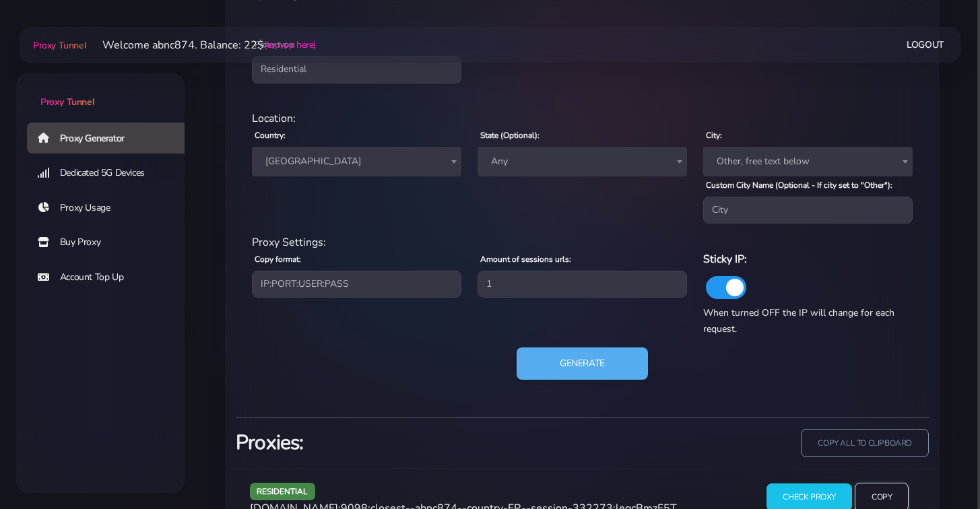 The width and height of the screenshot is (980, 509). Describe the element at coordinates (270, 135) in the screenshot. I see `label: Country:` at that location.